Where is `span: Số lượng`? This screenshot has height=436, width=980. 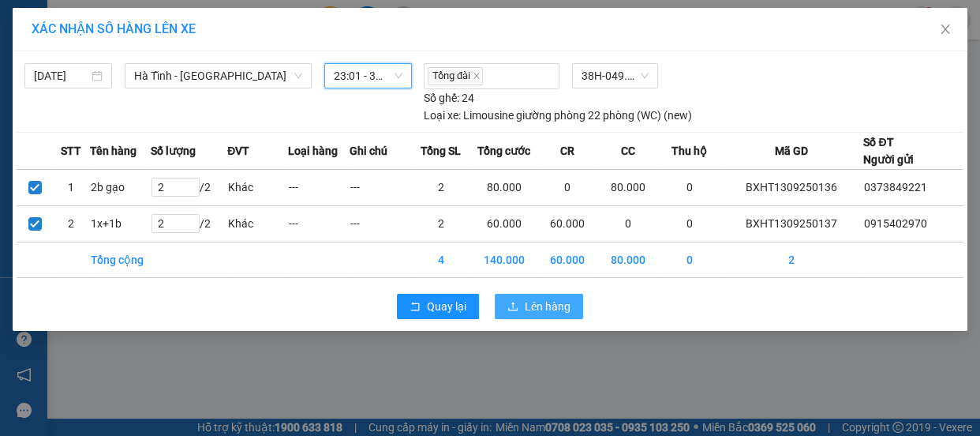 span: Số lượng is located at coordinates (172, 151).